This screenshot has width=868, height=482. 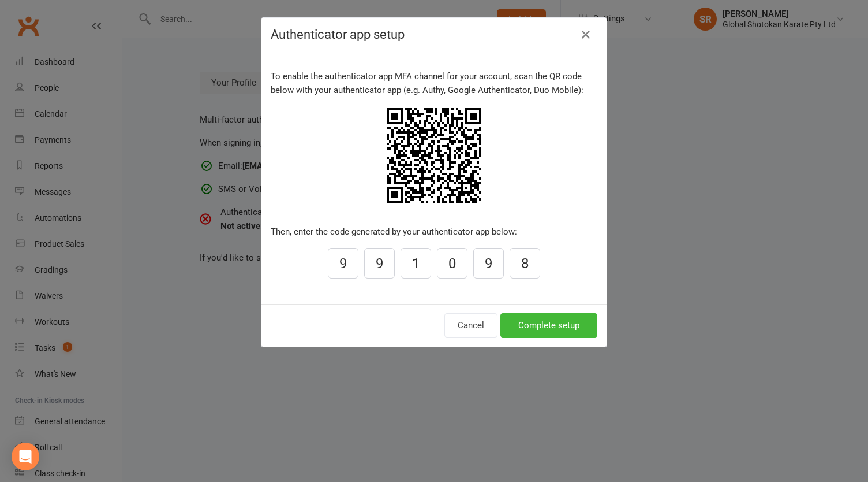 I want to click on img: QR code, so click(x=434, y=156).